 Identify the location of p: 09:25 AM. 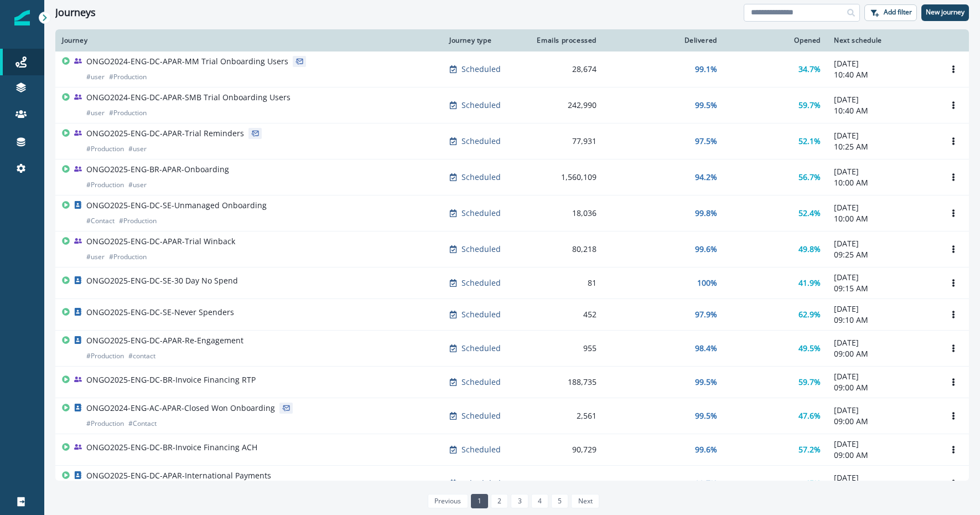
(883, 255).